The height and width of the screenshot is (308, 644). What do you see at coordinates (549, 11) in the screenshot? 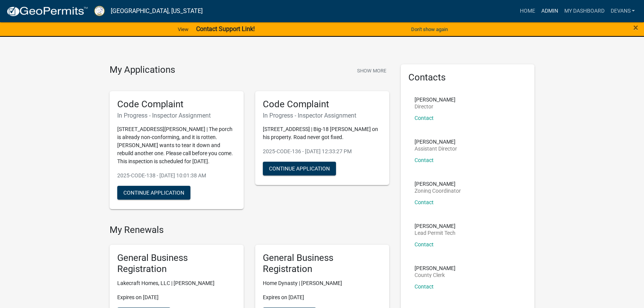
I see `a: Admin` at bounding box center [549, 11].